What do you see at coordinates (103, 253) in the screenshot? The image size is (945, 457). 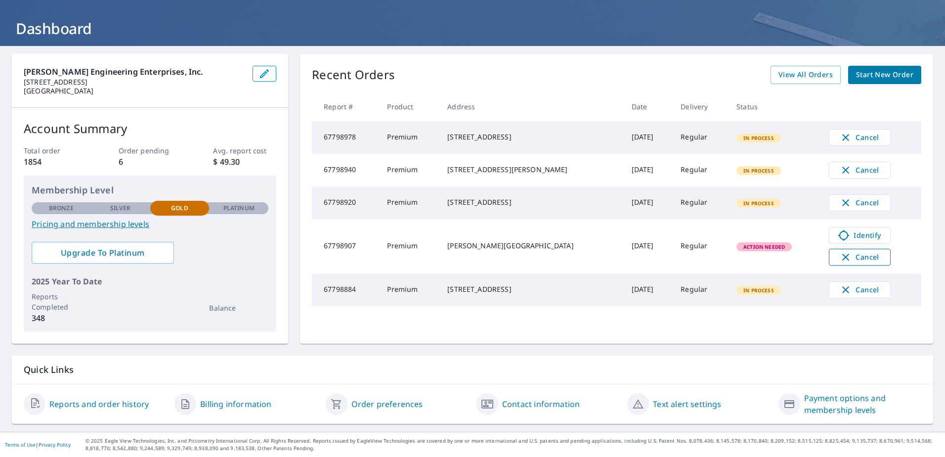 I see `a: Upgrade To Platinum` at bounding box center [103, 253].